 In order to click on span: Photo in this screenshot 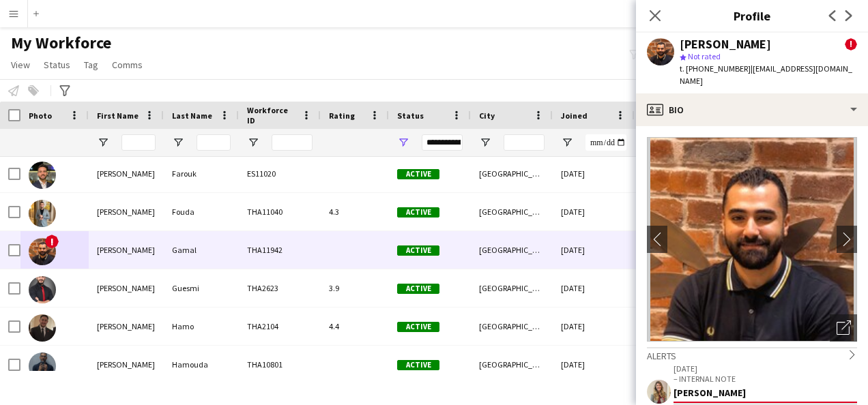, I will do `click(40, 115)`.